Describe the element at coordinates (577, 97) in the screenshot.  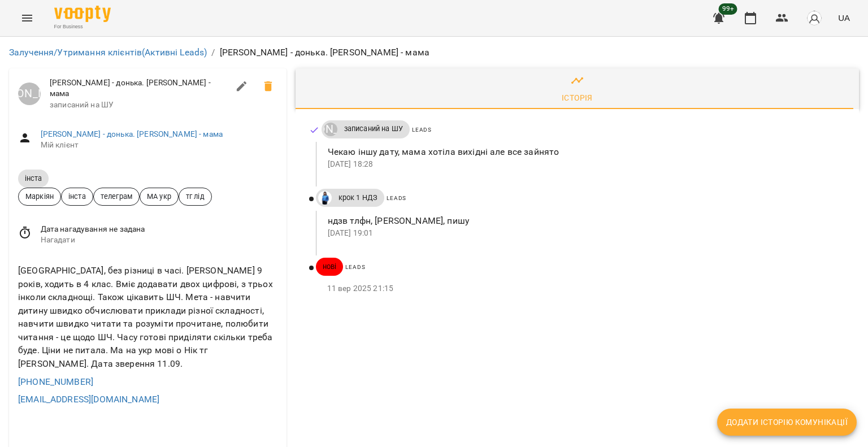
I see `div: Історія` at that location.